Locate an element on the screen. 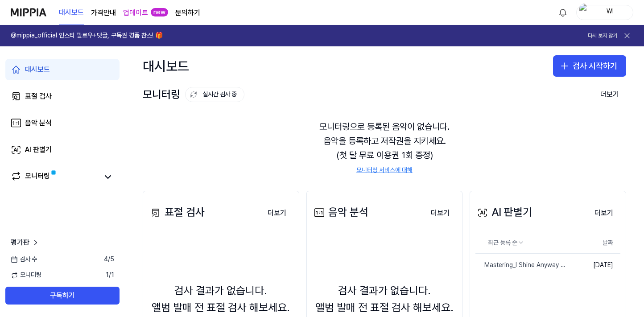 The image size is (644, 317). a: 문의하기 is located at coordinates (188, 13).